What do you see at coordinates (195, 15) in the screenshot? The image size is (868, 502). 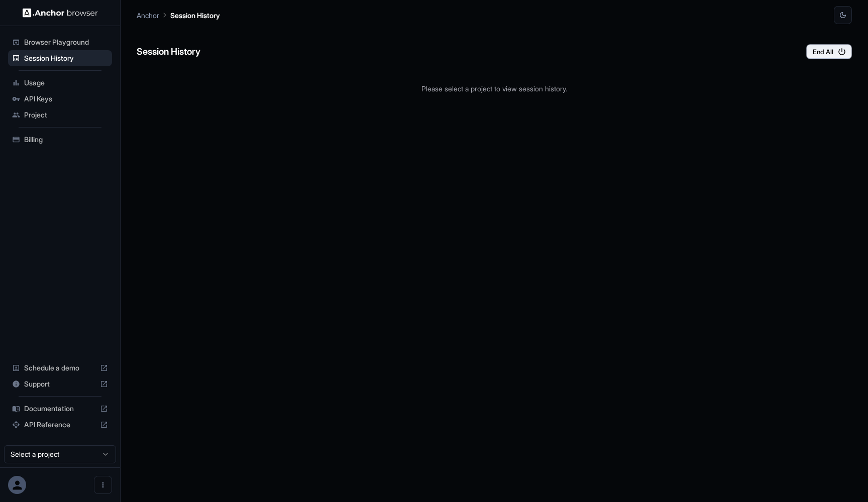 I see `p: Session History` at bounding box center [195, 15].